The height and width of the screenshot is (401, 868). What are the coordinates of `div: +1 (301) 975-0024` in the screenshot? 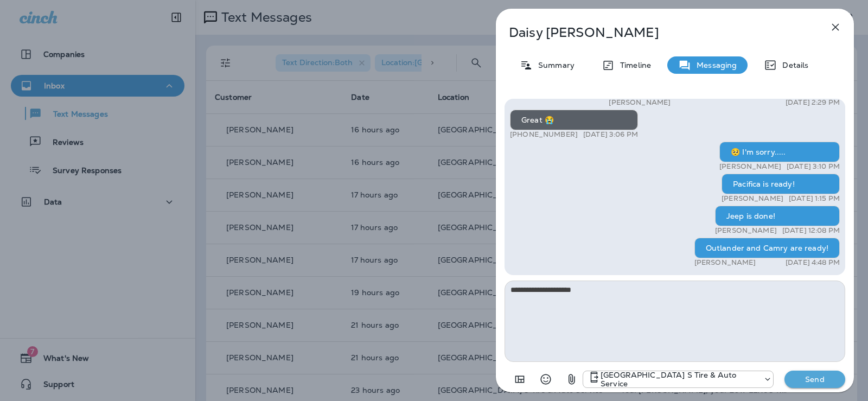 It's located at (678, 379).